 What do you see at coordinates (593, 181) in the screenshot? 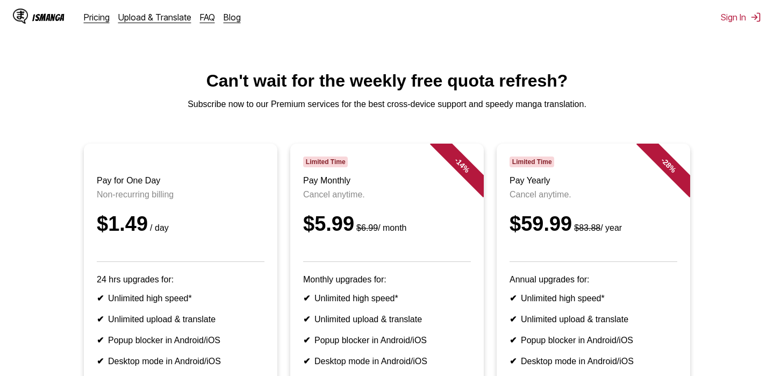
I see `h3: Pay Yearly` at bounding box center [593, 181].